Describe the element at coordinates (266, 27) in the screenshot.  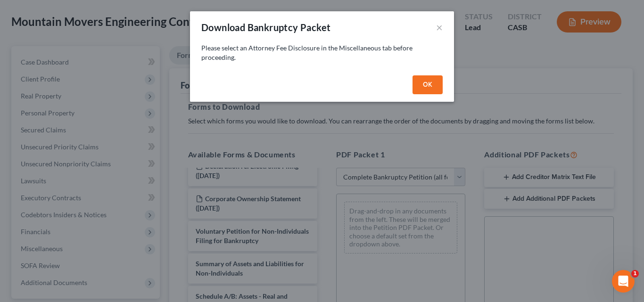
I see `div: Download Bankruptcy Packet` at that location.